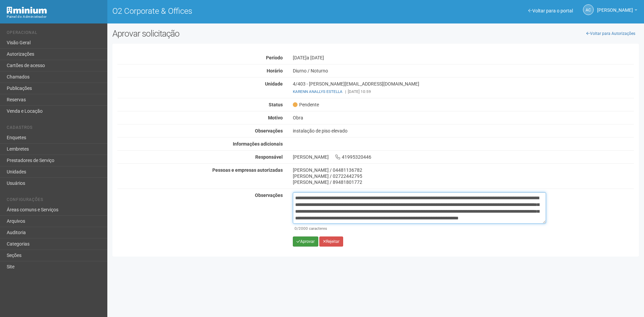 The image size is (644, 317). I want to click on span: Ana Carla de Carvalho Silva, so click(615, 7).